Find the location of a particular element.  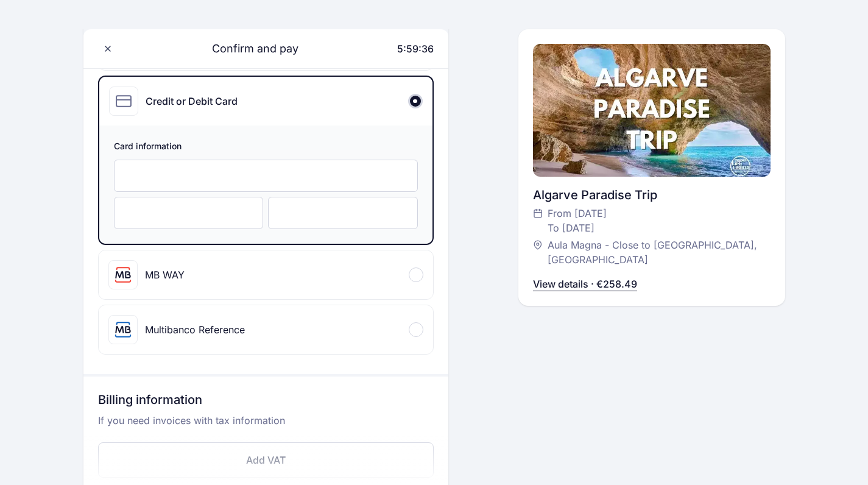

div: Algarve Paradise Trip is located at coordinates (652, 195).